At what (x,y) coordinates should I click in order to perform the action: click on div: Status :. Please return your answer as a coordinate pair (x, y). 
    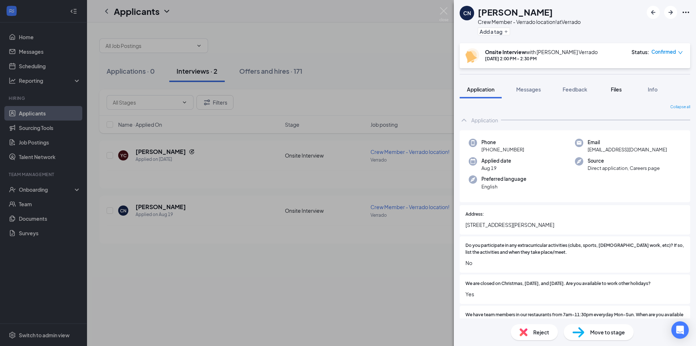
    Looking at the image, I should click on (641, 52).